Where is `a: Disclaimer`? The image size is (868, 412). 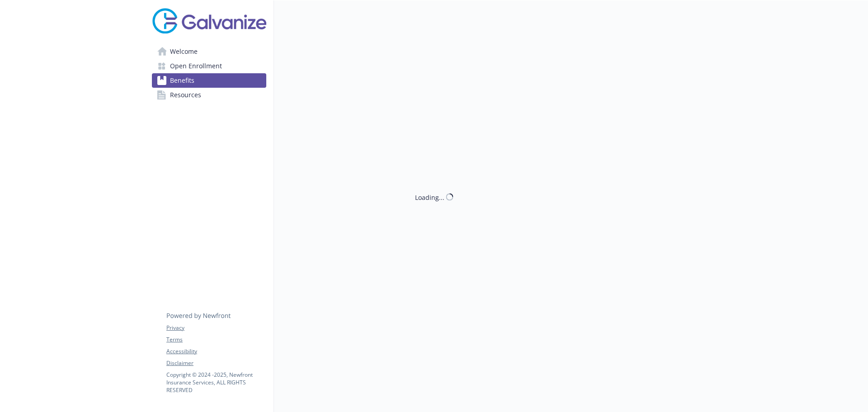 a: Disclaimer is located at coordinates (216, 363).